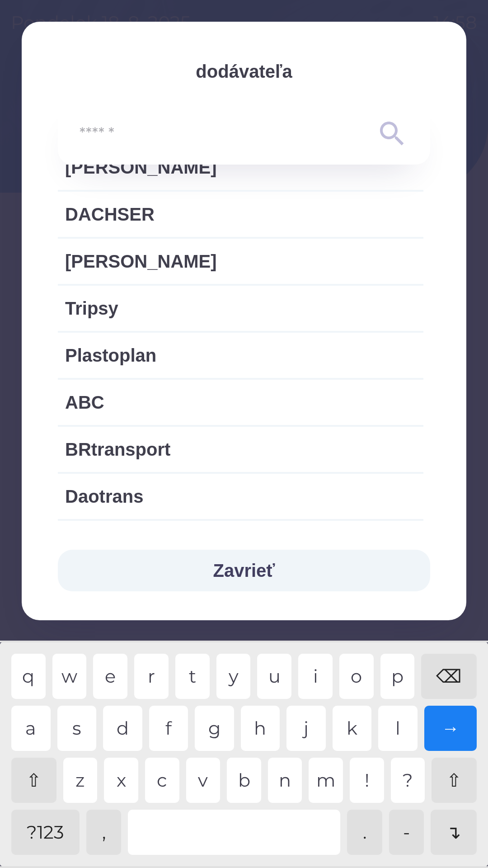 This screenshot has width=488, height=868. Describe the element at coordinates (241, 214) in the screenshot. I see `span: DACHSER` at that location.